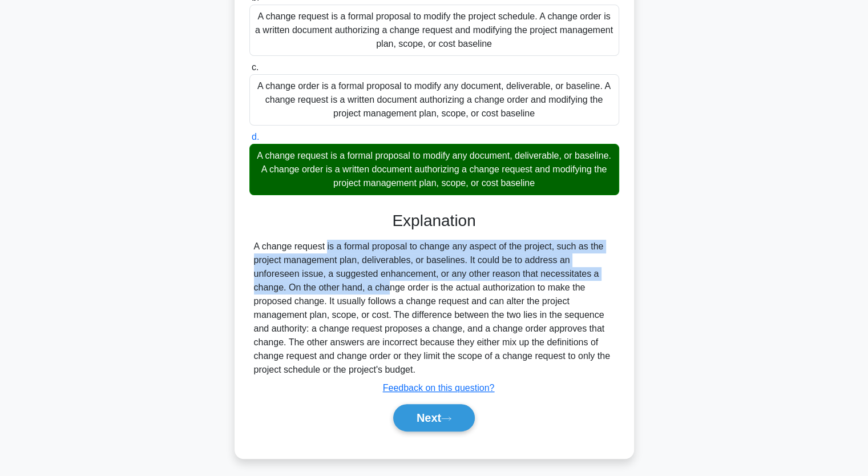  Describe the element at coordinates (434, 169) in the screenshot. I see `div: A change request is a formal proposal to modify any document, deliverable, or baseline. A change ...` at that location.